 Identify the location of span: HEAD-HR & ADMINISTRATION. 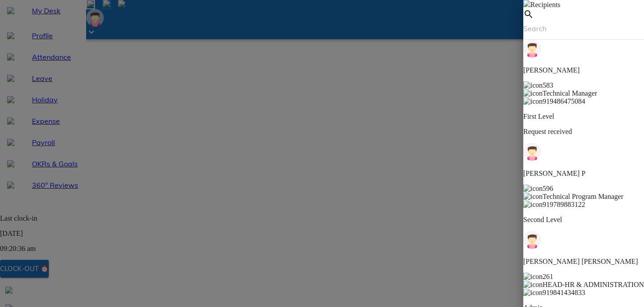
(594, 284).